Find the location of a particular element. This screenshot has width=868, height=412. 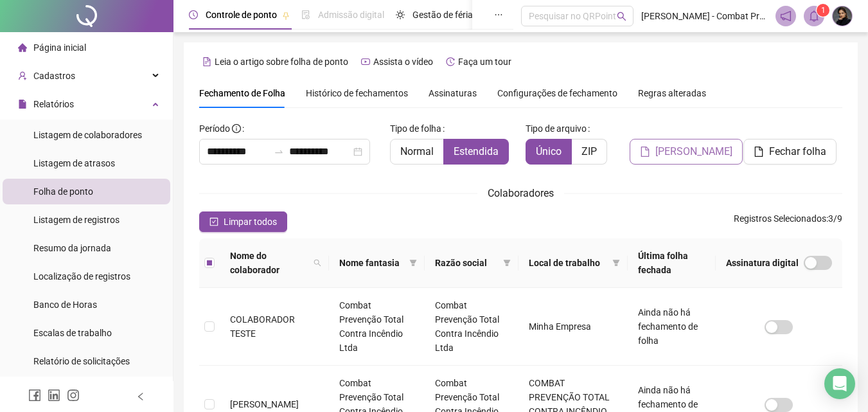

span: Resumo da jornada is located at coordinates (72, 248).